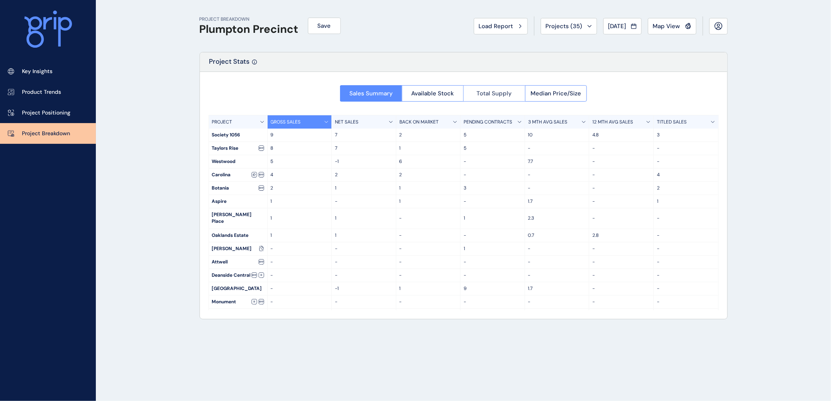 This screenshot has width=831, height=401. What do you see at coordinates (557, 235) in the screenshot?
I see `p: 0.7` at bounding box center [557, 235].